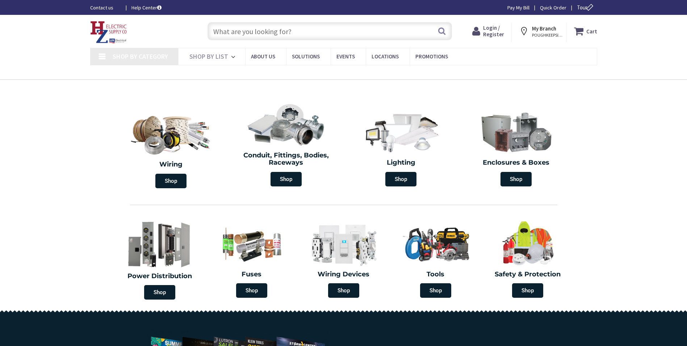  Describe the element at coordinates (432, 56) in the screenshot. I see `span: Promotions` at that location.